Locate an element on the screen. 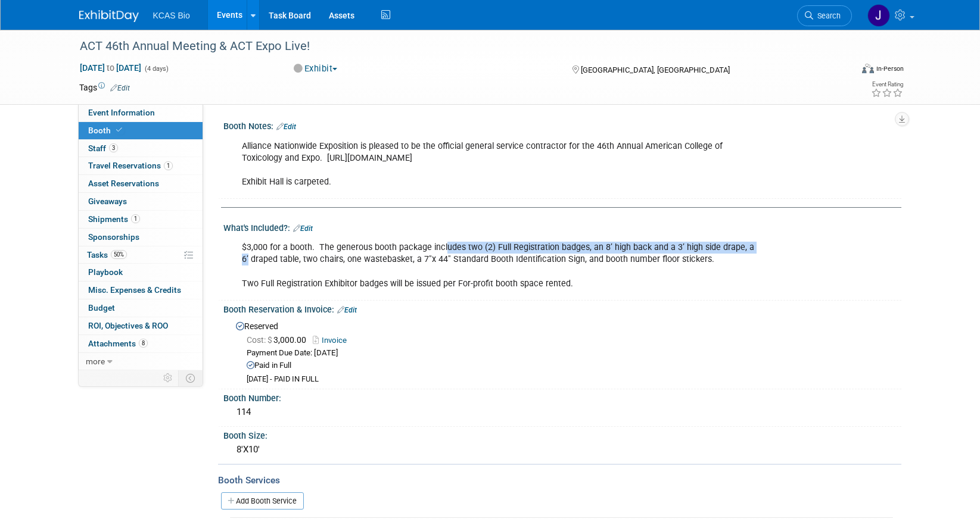 The image size is (980, 525). img: Format-Inperson.png is located at coordinates (869, 69).